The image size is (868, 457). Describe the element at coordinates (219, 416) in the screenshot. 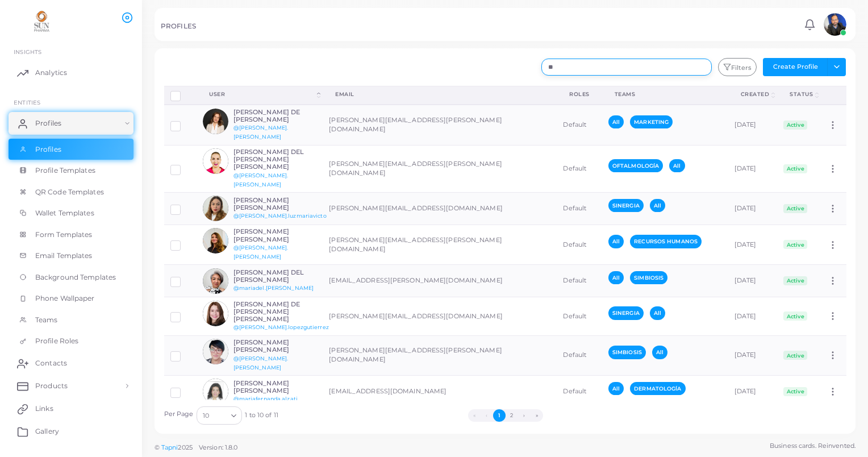

I see `div: Search for option` at that location.